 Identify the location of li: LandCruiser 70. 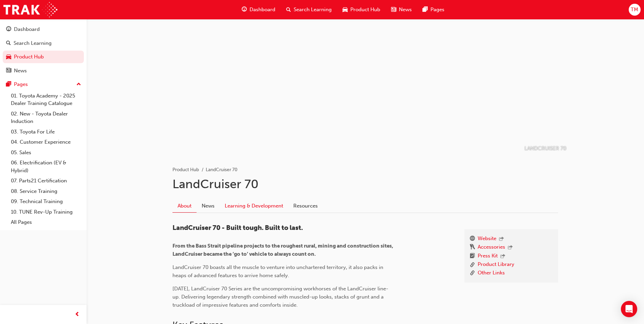
(222, 170).